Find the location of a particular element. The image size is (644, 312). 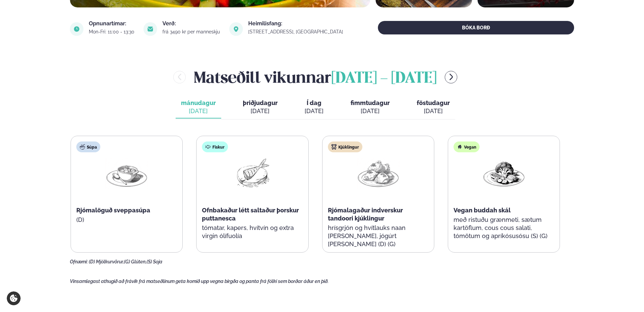

span: Vegan buddah skál is located at coordinates (482, 210).